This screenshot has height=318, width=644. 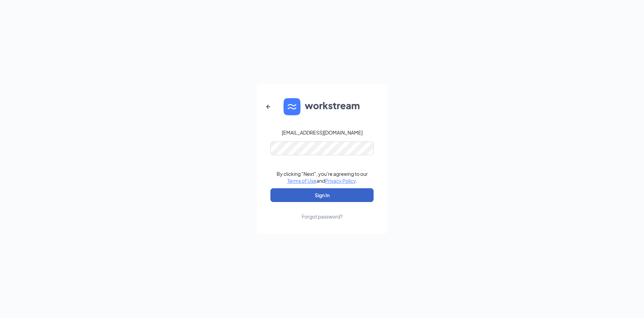 What do you see at coordinates (322, 106) in the screenshot?
I see `img: WS logo and Workstream text` at bounding box center [322, 106].